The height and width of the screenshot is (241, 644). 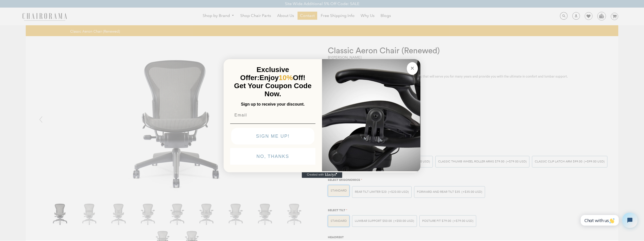 I want to click on span: Sign up to receive your discount., so click(x=273, y=104).